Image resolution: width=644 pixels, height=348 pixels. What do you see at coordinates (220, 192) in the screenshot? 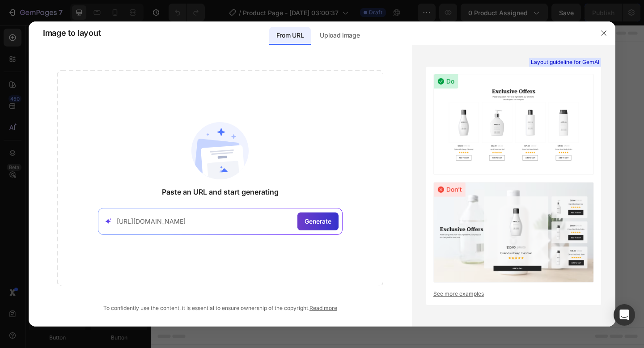
I see `span: Paste an URL and start generating` at bounding box center [220, 192].